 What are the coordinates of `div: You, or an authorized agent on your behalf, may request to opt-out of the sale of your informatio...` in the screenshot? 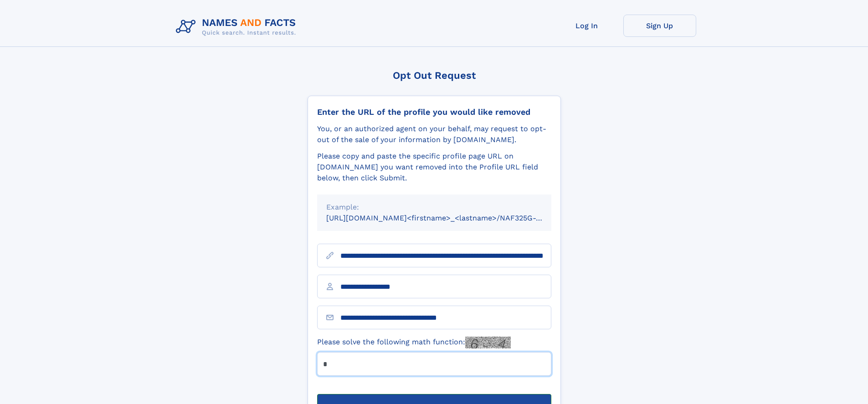 It's located at (434, 134).